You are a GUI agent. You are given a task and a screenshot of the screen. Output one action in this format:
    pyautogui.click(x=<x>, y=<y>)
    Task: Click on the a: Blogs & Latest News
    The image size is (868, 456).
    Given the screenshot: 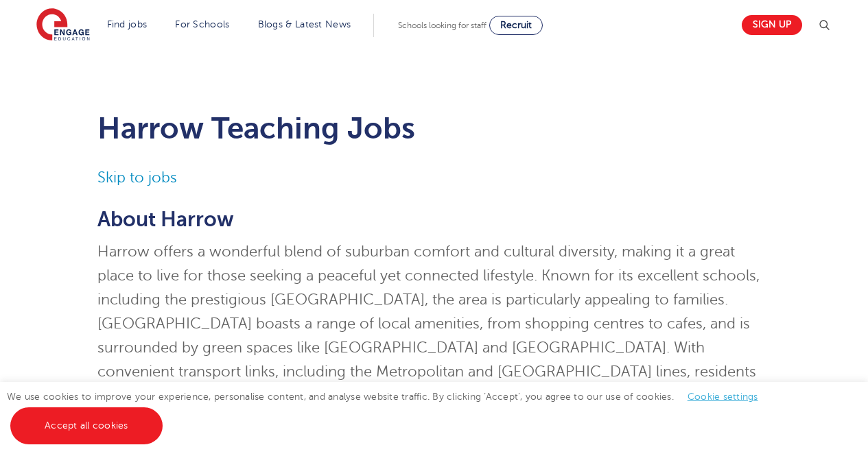 What is the action you would take?
    pyautogui.click(x=305, y=24)
    